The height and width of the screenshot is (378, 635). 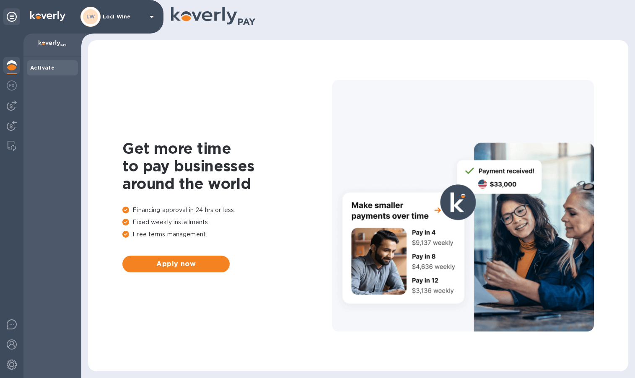 I want to click on p: Financing approval in 24 hrs or less., so click(x=227, y=210).